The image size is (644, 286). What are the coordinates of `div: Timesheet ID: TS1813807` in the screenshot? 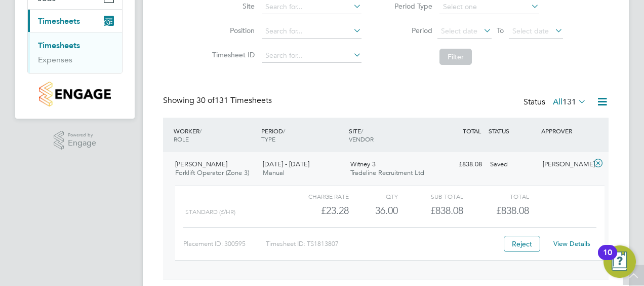 It's located at (381, 243).